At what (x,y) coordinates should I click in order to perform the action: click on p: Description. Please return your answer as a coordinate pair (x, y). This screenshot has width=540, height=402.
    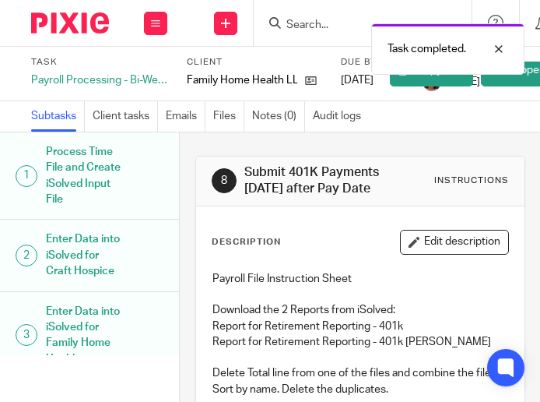
    Looking at the image, I should click on (246, 242).